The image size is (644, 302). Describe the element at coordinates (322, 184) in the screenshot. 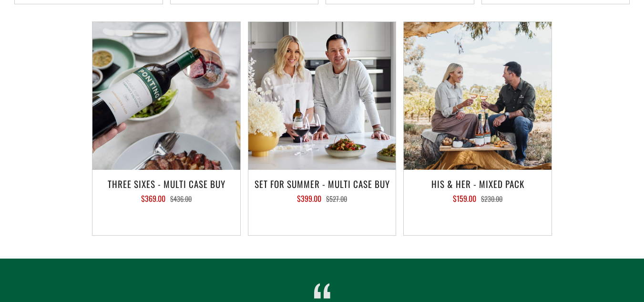

I see `h3: Set For Summer - Multi Case Buy` at that location.